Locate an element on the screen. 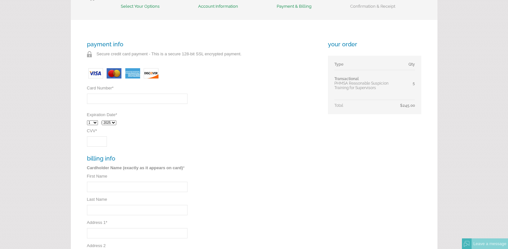 Image resolution: width=508 pixels, height=249 pixels. img: card-visa.jpg is located at coordinates (96, 73).